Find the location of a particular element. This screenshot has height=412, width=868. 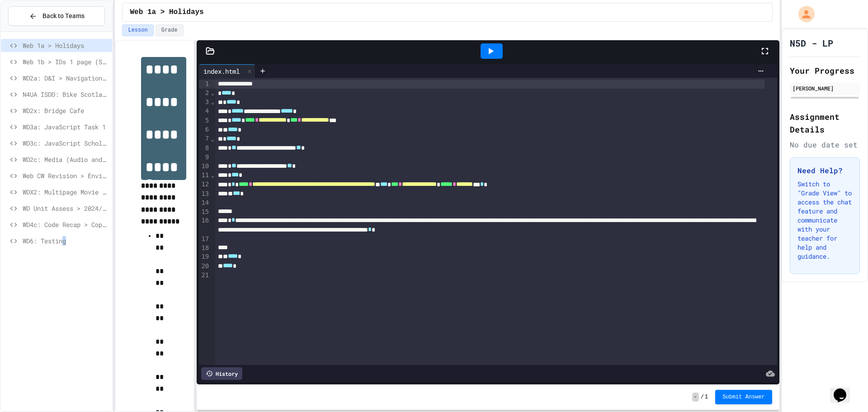

span: WD2a: D&I > Navigational Structure & Wireframes is located at coordinates (66, 78).